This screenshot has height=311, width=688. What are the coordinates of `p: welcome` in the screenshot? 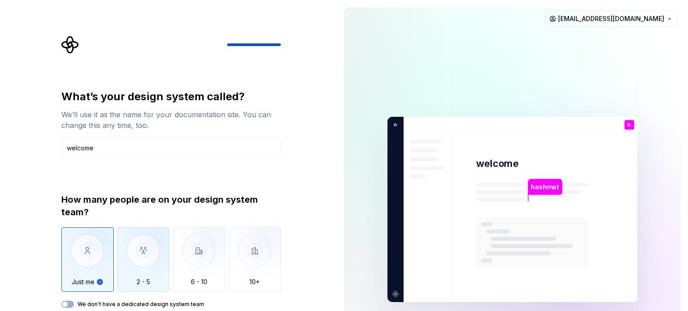 It's located at (497, 163).